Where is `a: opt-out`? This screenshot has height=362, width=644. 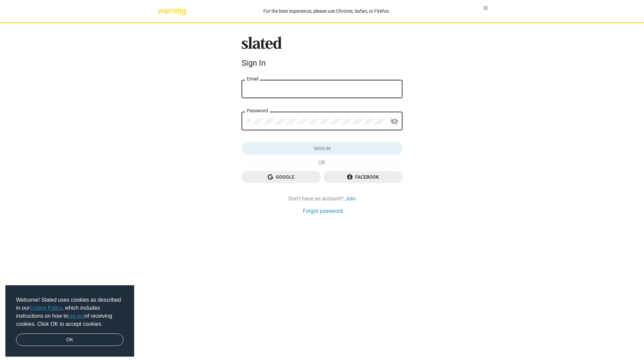 a: opt-out is located at coordinates (77, 316).